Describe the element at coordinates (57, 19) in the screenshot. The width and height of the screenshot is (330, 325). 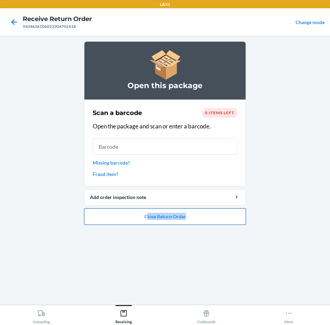
I see `h4: Receive Return Order` at that location.